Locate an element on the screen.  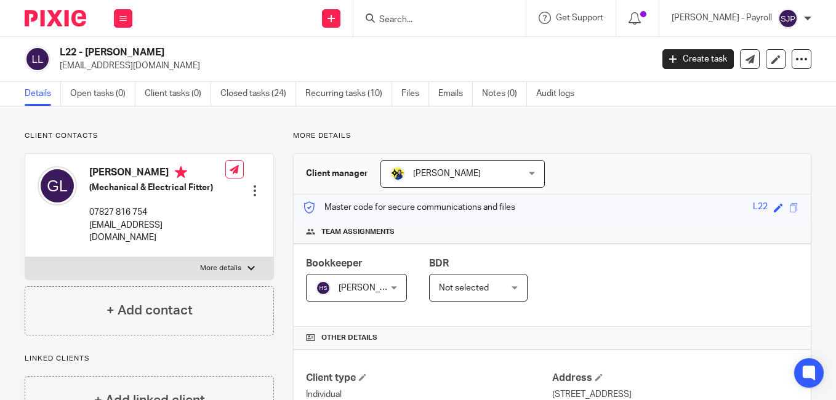
span: Team assignments is located at coordinates (358, 232).